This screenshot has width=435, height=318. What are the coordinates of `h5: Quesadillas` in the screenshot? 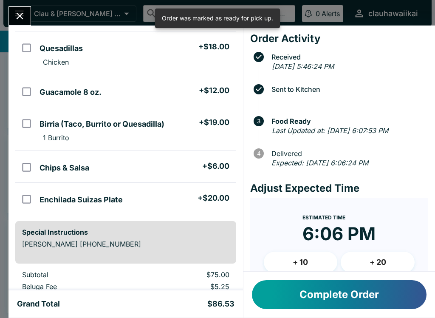 It's located at (61, 48).